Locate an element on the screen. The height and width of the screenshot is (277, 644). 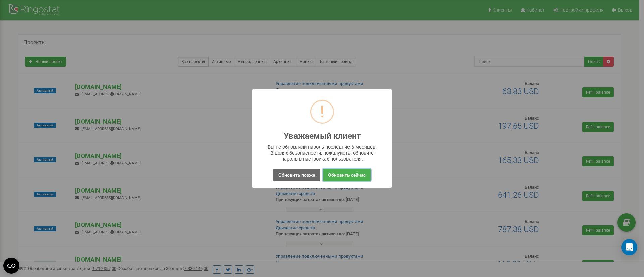
button: Обновить сейчас is located at coordinates (347, 175).